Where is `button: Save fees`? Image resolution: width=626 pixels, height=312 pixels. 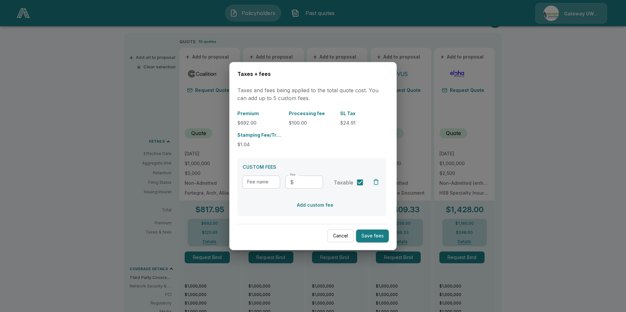 button: Save fees is located at coordinates (373, 236).